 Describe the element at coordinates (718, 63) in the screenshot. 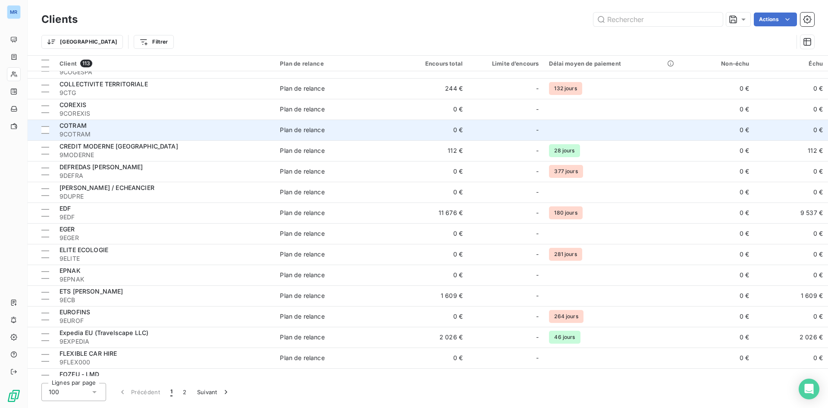

I see `div: Non-échu` at that location.